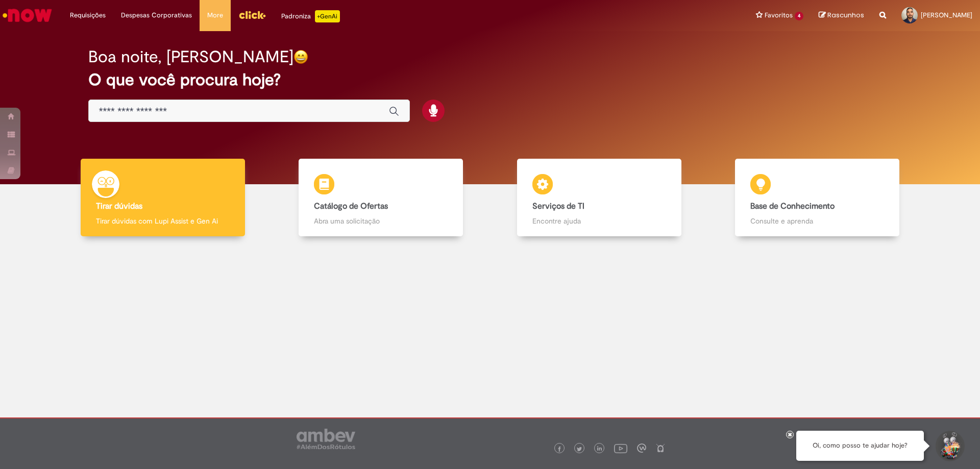 This screenshot has width=980, height=469. Describe the element at coordinates (799, 16) in the screenshot. I see `span: 4` at that location.